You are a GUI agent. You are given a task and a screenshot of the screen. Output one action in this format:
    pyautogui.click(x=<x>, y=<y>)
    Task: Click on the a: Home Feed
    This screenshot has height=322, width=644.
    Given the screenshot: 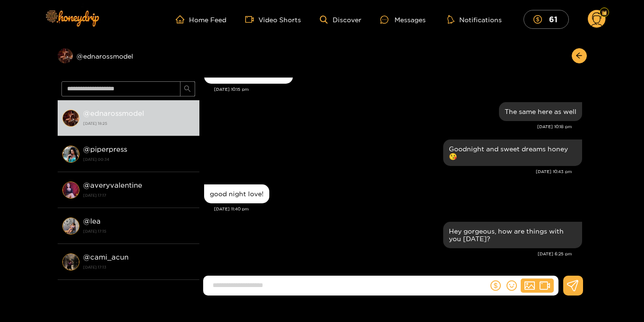 What is the action you would take?
    pyautogui.click(x=201, y=20)
    